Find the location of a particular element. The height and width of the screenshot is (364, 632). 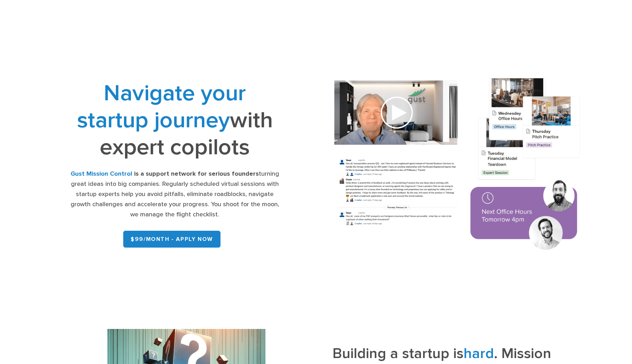

img: Composition of calendar events, a video call presentation, and chat rooms is located at coordinates (457, 165).